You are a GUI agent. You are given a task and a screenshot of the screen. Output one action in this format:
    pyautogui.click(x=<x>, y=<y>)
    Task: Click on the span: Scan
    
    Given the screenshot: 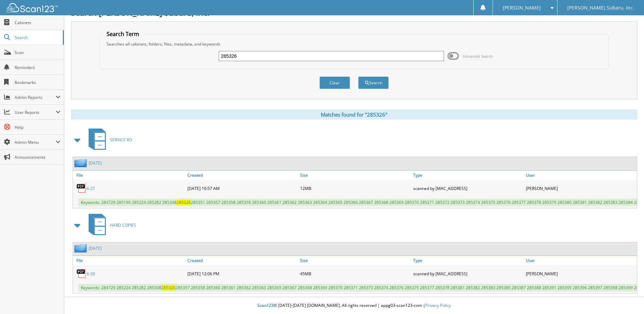 What is the action you would take?
    pyautogui.click(x=37, y=52)
    